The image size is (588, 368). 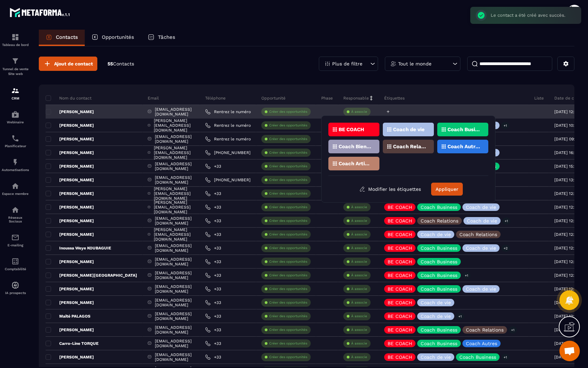 What do you see at coordinates (16, 71) in the screenshot?
I see `p: Tunnel de vente Site web` at bounding box center [16, 71].